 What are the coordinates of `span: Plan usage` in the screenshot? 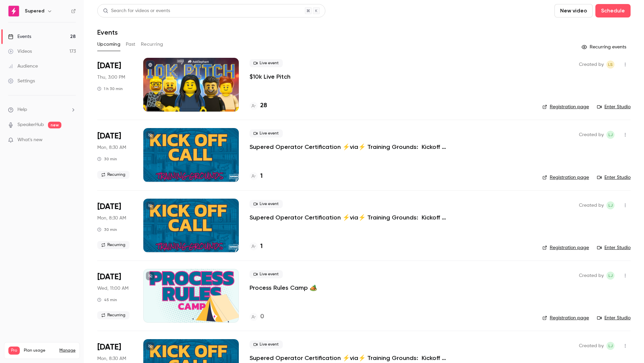 It's located at (39, 350).